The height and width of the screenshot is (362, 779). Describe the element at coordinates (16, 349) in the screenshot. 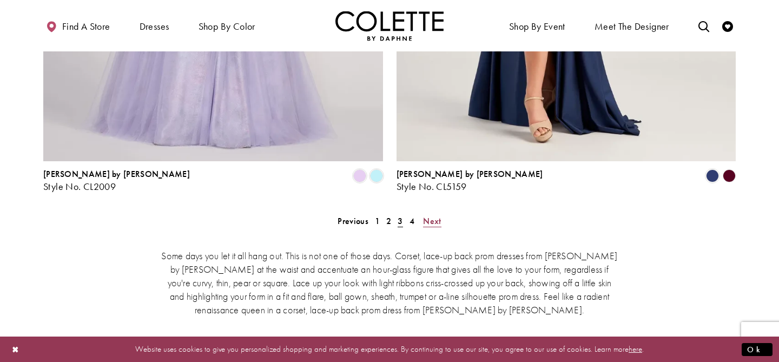

I see `button: Close Dialog` at that location.